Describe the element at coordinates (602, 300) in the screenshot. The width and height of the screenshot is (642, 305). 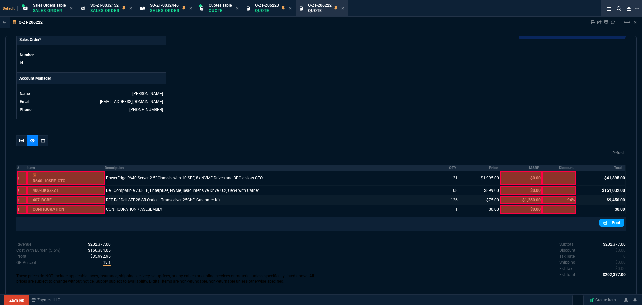
I see `a: Create Item` at that location.